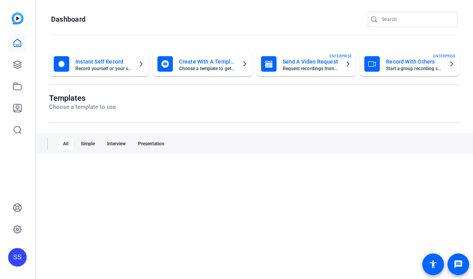 The height and width of the screenshot is (279, 473). I want to click on mat-card-subtitle: Start a group recording session, so click(415, 69).